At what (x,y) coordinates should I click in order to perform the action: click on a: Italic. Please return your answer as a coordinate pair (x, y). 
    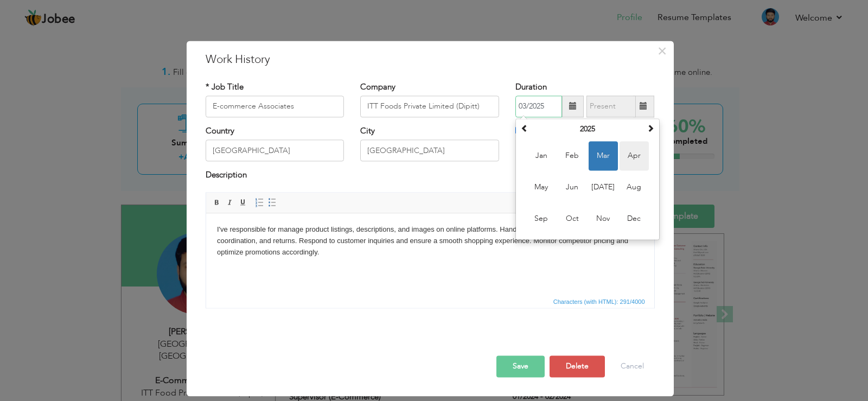
    Looking at the image, I should click on (230, 202).